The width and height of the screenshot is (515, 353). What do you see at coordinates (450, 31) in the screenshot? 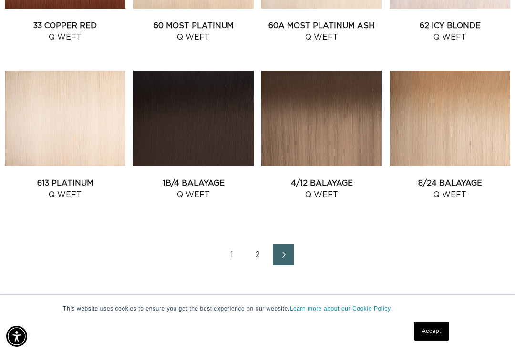
I see `a: 62 Icy Blonde Q Weft` at bounding box center [450, 31].